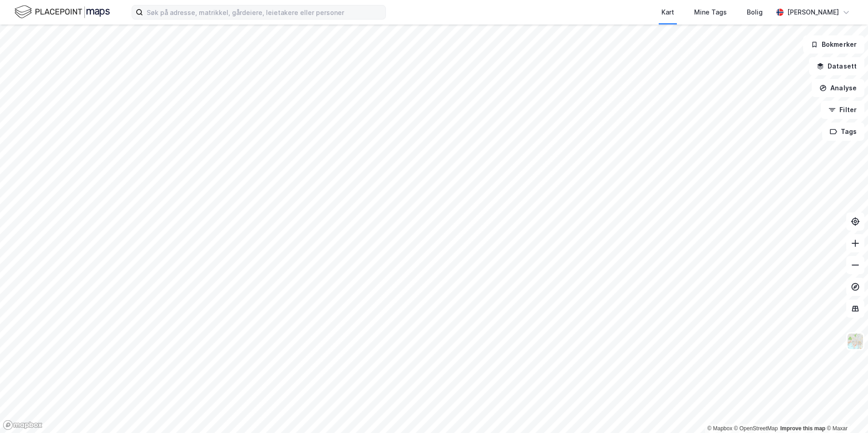 This screenshot has width=868, height=433. Describe the element at coordinates (756, 429) in the screenshot. I see `a: OpenStreetMap` at that location.